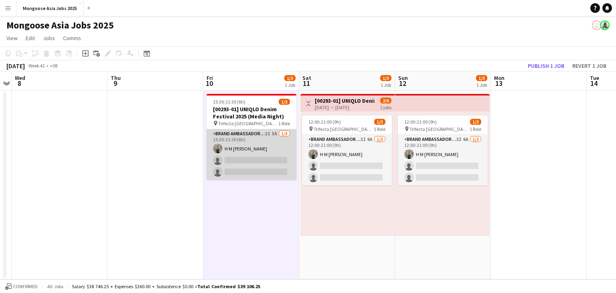 Image resolution: width=616 pixels, height=293 pixels. I want to click on span: Thu, so click(116, 78).